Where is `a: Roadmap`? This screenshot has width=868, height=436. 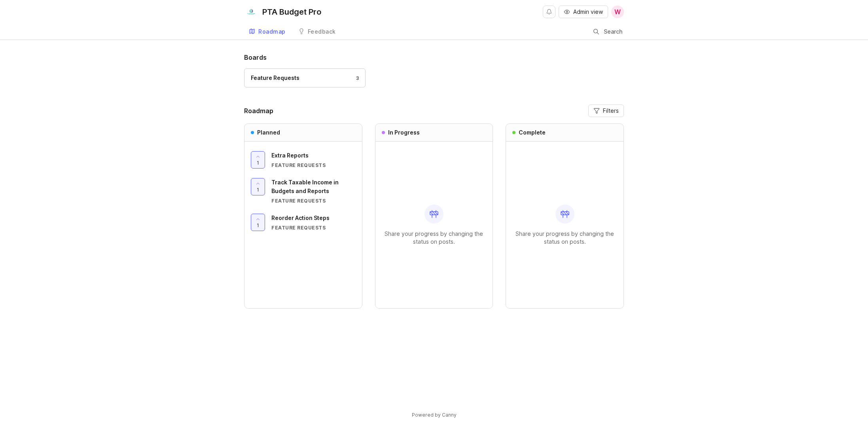
a: Roadmap is located at coordinates (267, 31).